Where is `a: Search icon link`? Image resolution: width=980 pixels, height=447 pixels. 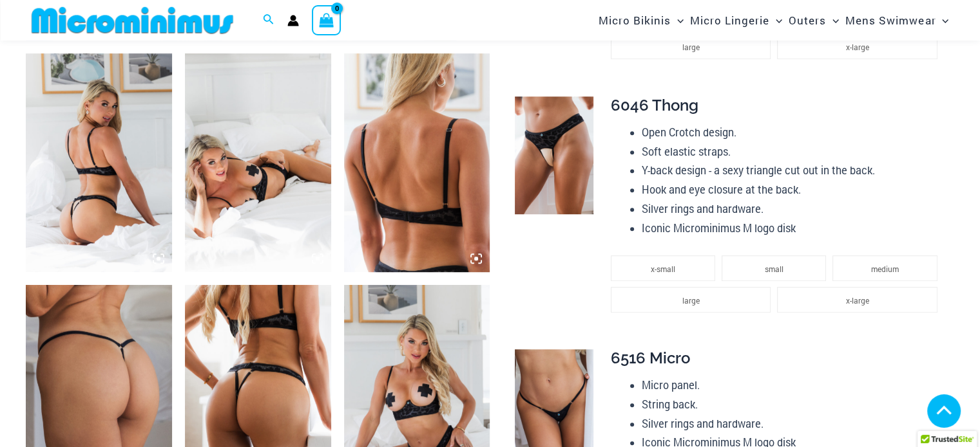 a: Search icon link is located at coordinates (269, 20).